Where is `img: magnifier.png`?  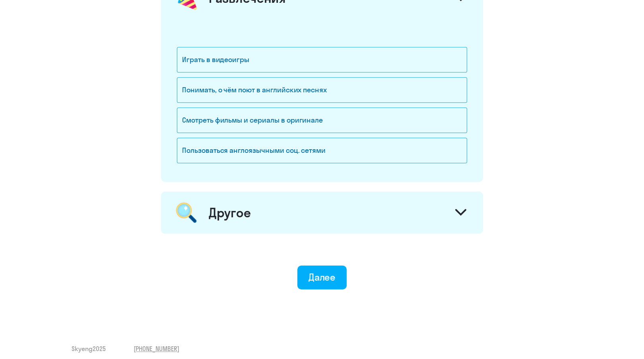 img: magnifier.png is located at coordinates (186, 213).